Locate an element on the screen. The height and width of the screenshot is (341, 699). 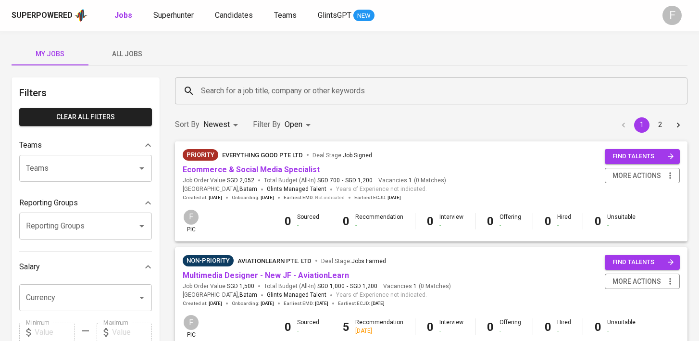
p: Newest is located at coordinates (216, 124).